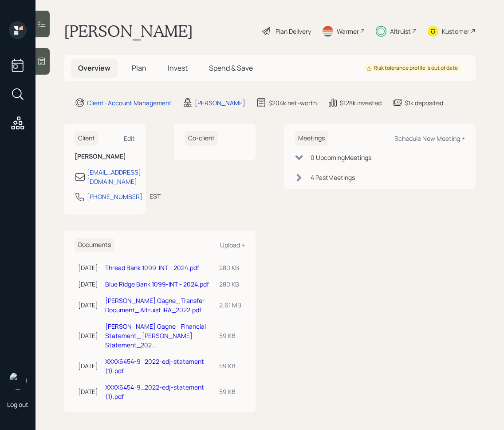 The height and width of the screenshot is (430, 504). Describe the element at coordinates (18, 404) in the screenshot. I see `div: Log out` at that location.